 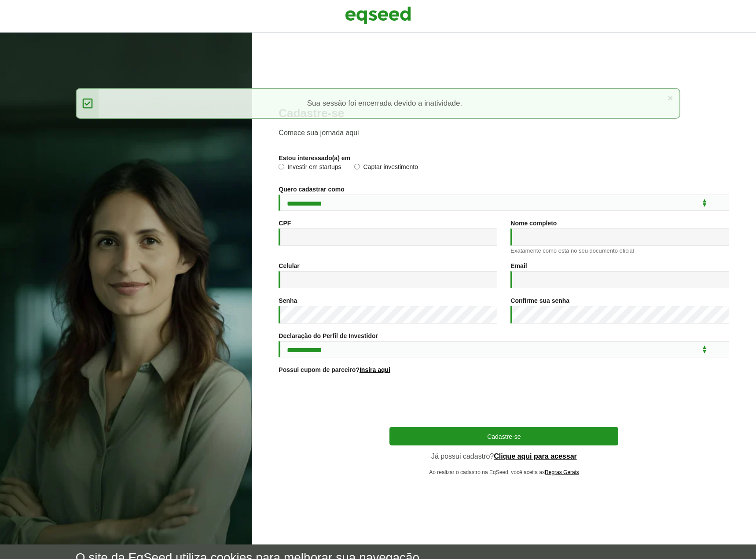 What do you see at coordinates (311, 189) in the screenshot?
I see `label: Quero cadastrar como` at bounding box center [311, 189].